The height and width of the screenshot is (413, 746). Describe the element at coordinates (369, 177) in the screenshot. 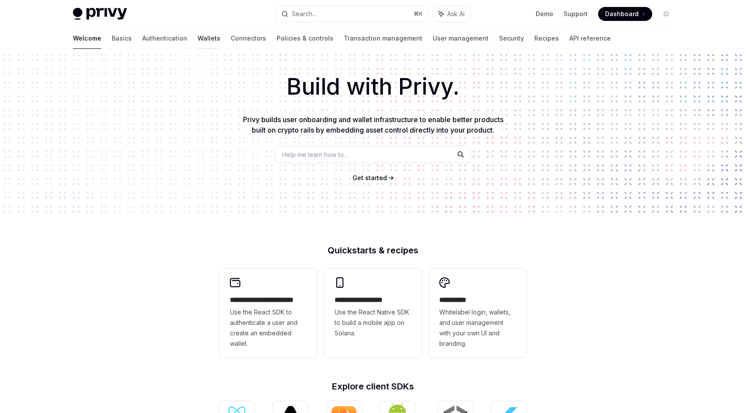

I see `span: Get started` at that location.